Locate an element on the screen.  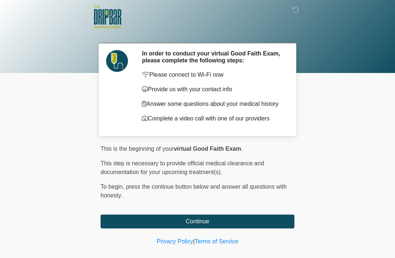
span: This step is necessary to provide official medical clearance and documentation for your upcoming ... is located at coordinates (182, 168).